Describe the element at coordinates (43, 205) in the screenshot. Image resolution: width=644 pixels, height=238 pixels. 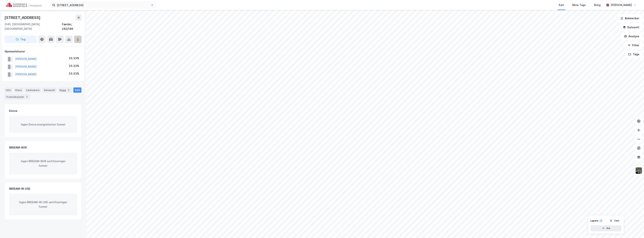
I see `div: Ingen BREEAM-IN-USE sertifiseringer funnet` at that location.